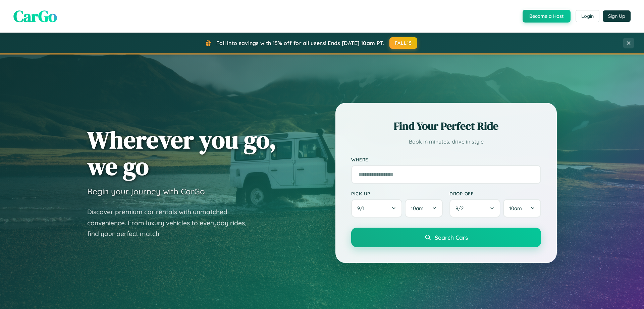 The width and height of the screenshot is (644, 309). I want to click on label: Pick-up, so click(397, 193).